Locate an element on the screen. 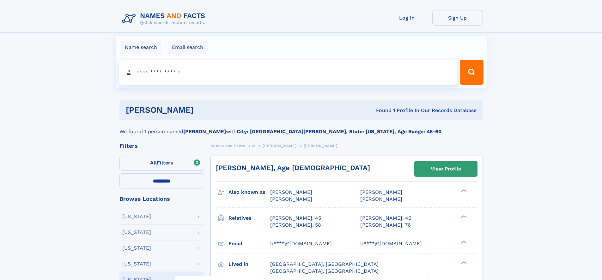 The height and width of the screenshot is (280, 602). a: View Profile is located at coordinates (446, 169).